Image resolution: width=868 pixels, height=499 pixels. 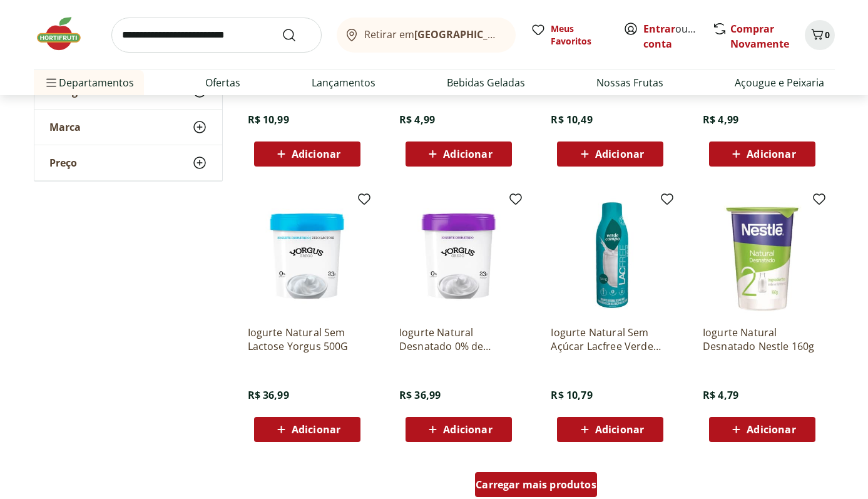 I want to click on a: Comprar Novamente, so click(x=760, y=36).